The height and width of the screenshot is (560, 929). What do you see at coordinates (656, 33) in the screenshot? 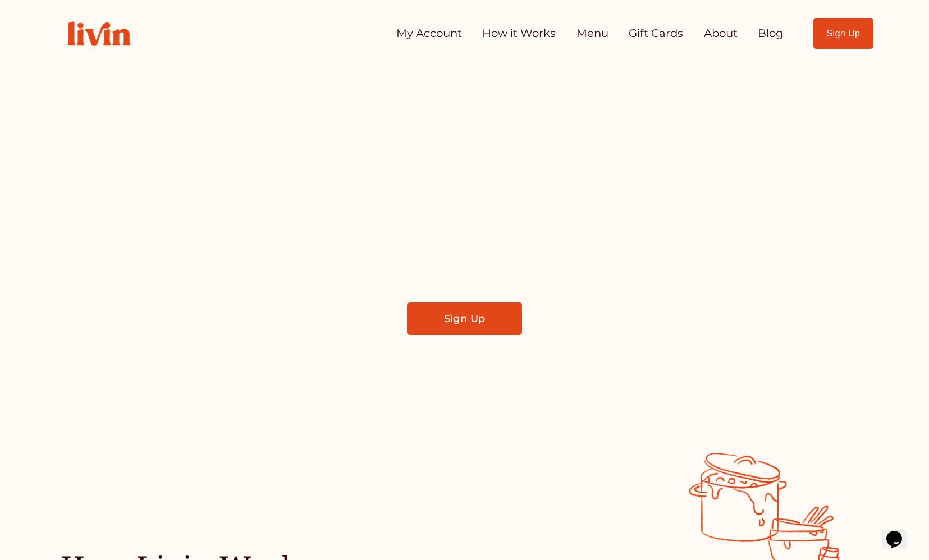
I see `a: Gift Cards` at bounding box center [656, 33].